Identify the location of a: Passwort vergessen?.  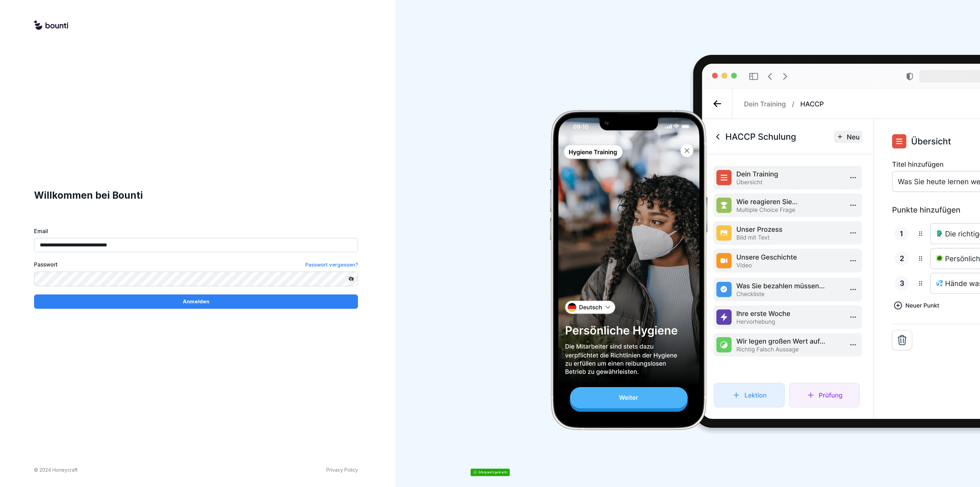
(331, 264).